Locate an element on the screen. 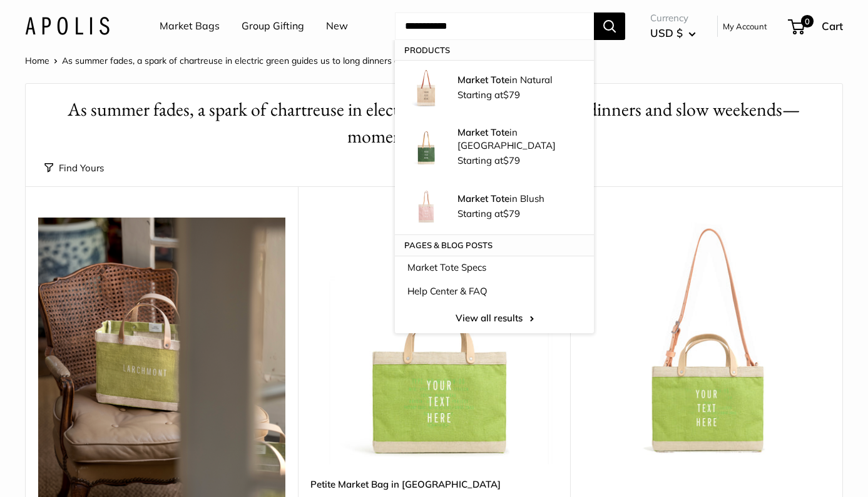 Image resolution: width=868 pixels, height=497 pixels. button: Find Yours is located at coordinates (74, 168).